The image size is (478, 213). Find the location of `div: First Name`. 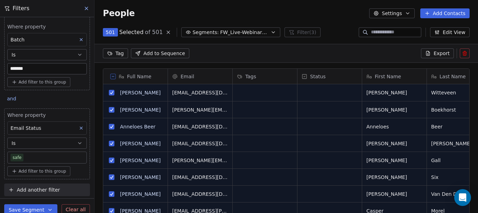

div: First Name is located at coordinates (395, 76).